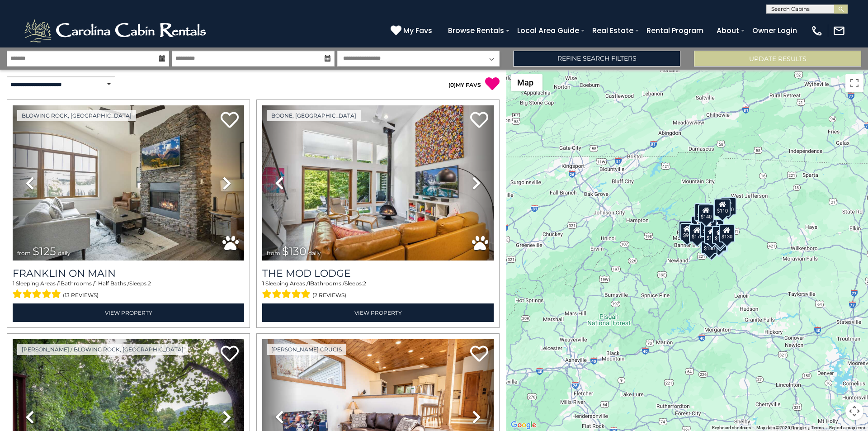  What do you see at coordinates (687, 232) in the screenshot?
I see `div: $90` at bounding box center [687, 232].